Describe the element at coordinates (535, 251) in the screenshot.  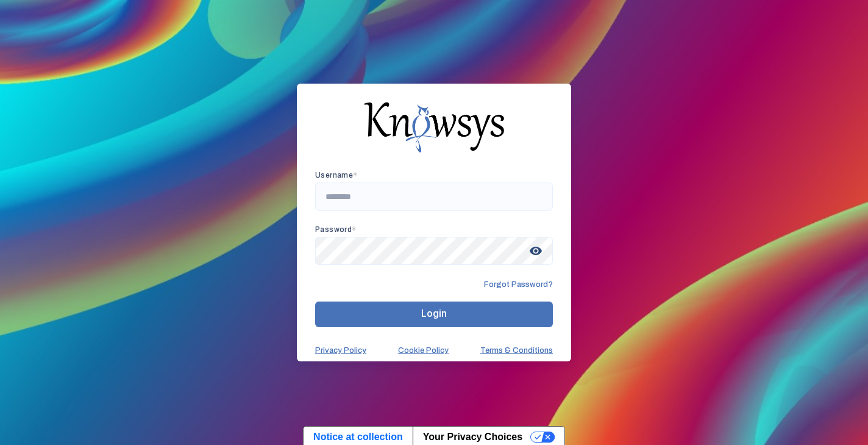
I see `span: visibility` at that location.